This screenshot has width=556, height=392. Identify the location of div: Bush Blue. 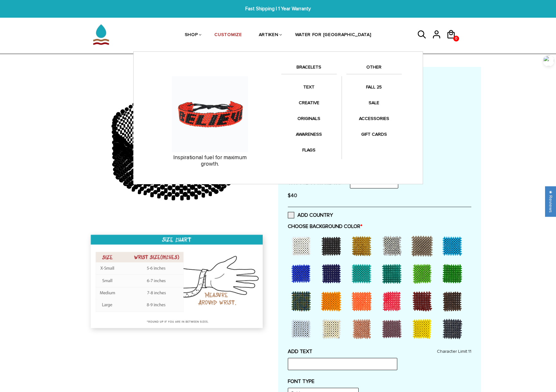
(302, 273).